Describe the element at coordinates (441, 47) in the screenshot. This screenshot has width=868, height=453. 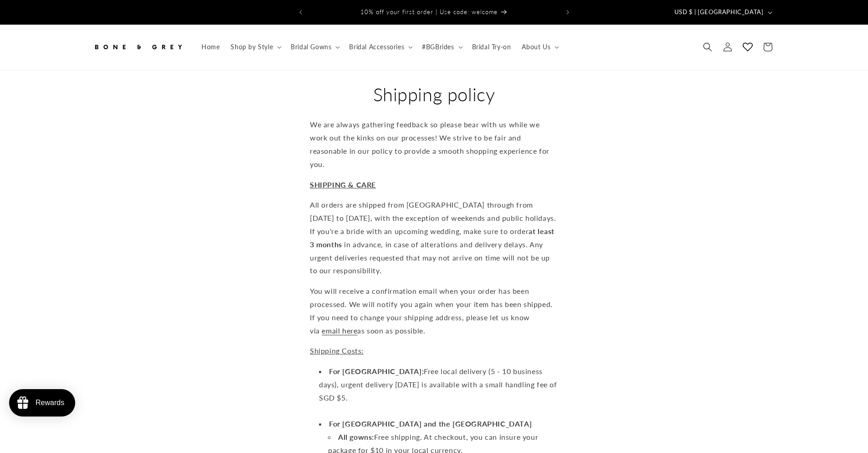
I see `summary: #BGBrides` at that location.